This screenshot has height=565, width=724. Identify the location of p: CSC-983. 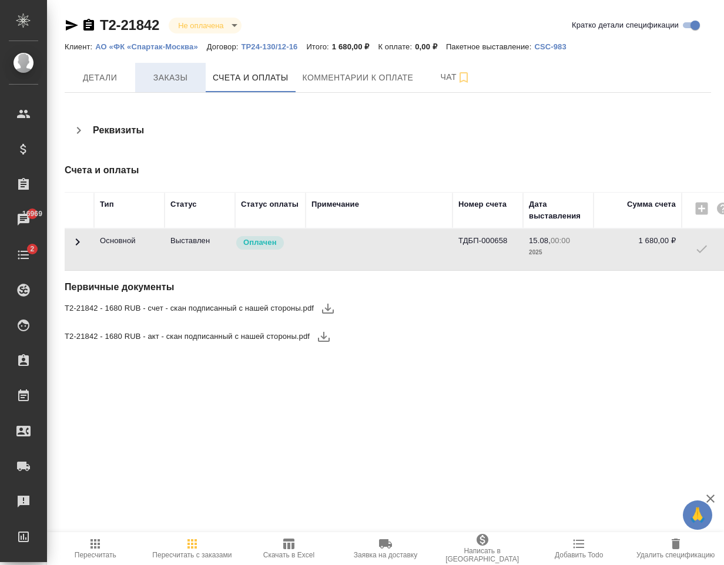
(554, 46).